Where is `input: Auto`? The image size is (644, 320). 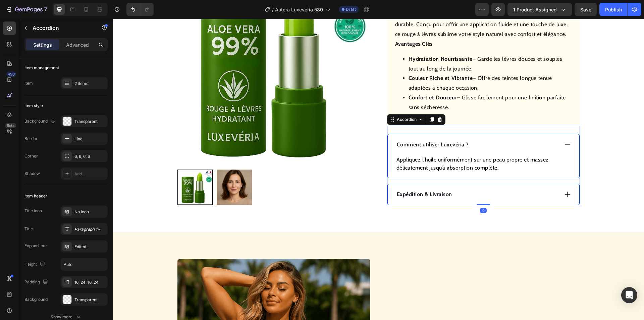
input: Auto is located at coordinates (84, 264).